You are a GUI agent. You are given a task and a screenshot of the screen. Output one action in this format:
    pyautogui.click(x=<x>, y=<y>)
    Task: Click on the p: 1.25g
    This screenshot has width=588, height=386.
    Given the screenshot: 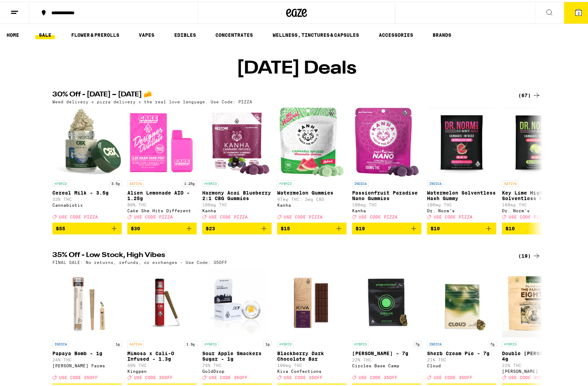 What is the action you would take?
    pyautogui.click(x=189, y=182)
    